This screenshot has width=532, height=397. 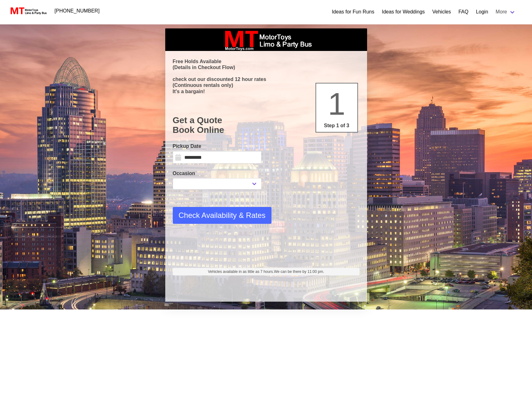 What do you see at coordinates (463, 11) in the screenshot?
I see `a: FAQ` at bounding box center [463, 11].